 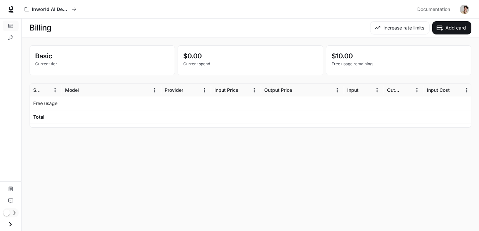 I want to click on h6: Total, so click(x=39, y=117).